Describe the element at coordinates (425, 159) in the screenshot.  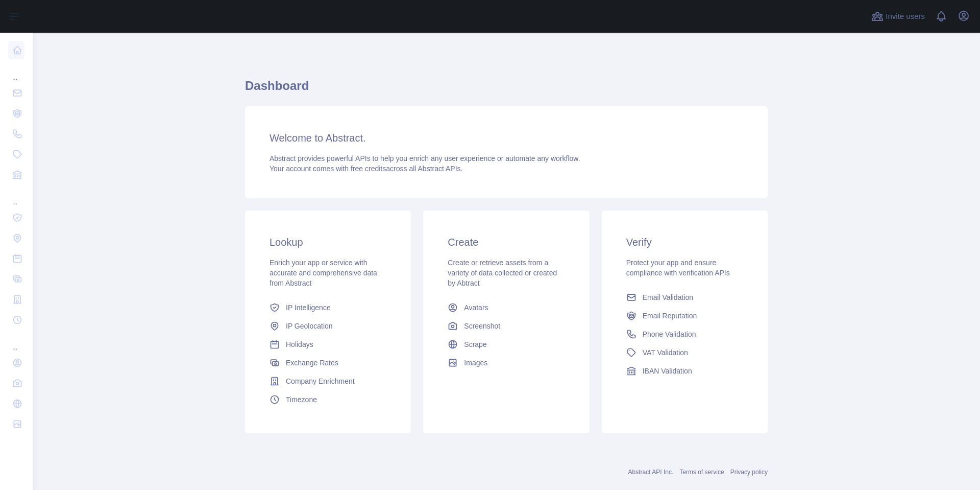
I see `span: Abstract provides powerful APIs to help you enrich any user experience or automate any workflow.` at that location.